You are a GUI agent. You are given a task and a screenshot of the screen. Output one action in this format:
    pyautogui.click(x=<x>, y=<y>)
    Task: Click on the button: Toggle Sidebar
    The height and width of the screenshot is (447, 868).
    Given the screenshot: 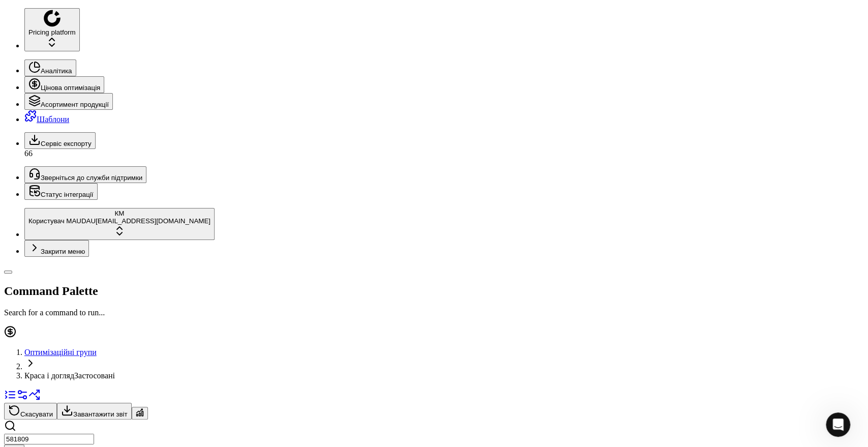 What is the action you would take?
    pyautogui.click(x=8, y=272)
    